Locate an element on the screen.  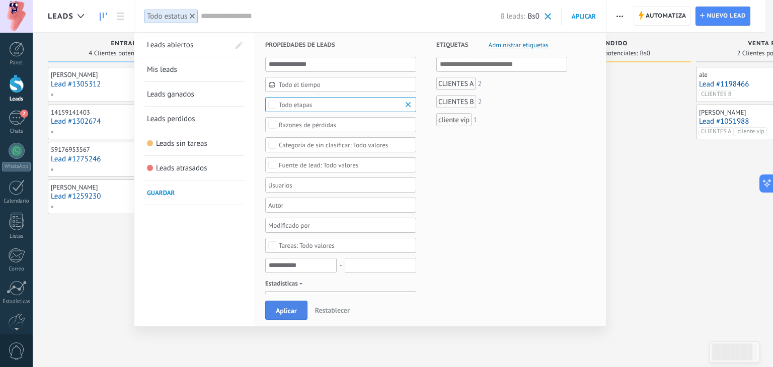
span: 8 leads: is located at coordinates (512, 16).